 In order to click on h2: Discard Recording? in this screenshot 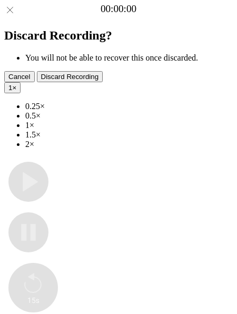, I will do `click(118, 35)`.